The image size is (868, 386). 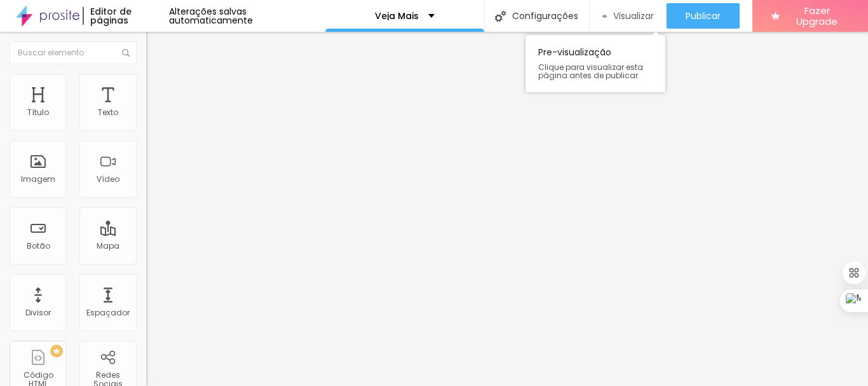 I want to click on div: Imagem, so click(x=38, y=180).